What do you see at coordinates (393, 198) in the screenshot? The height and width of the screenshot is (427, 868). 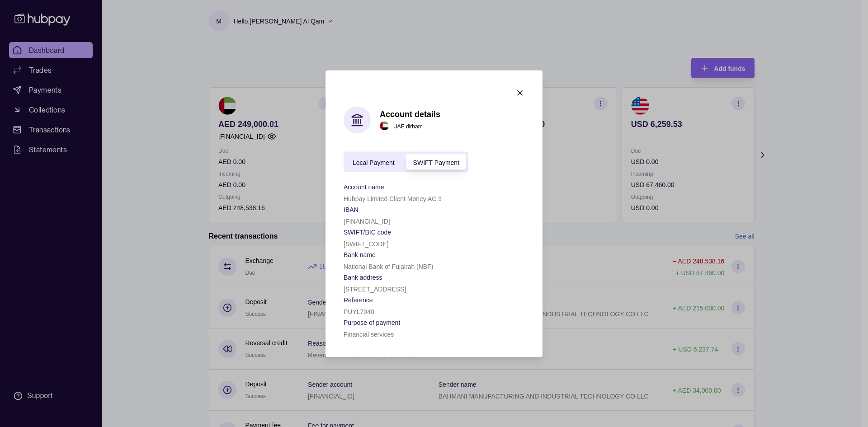 I see `p: Hubpay Limited Client Money AC 3` at bounding box center [393, 198].